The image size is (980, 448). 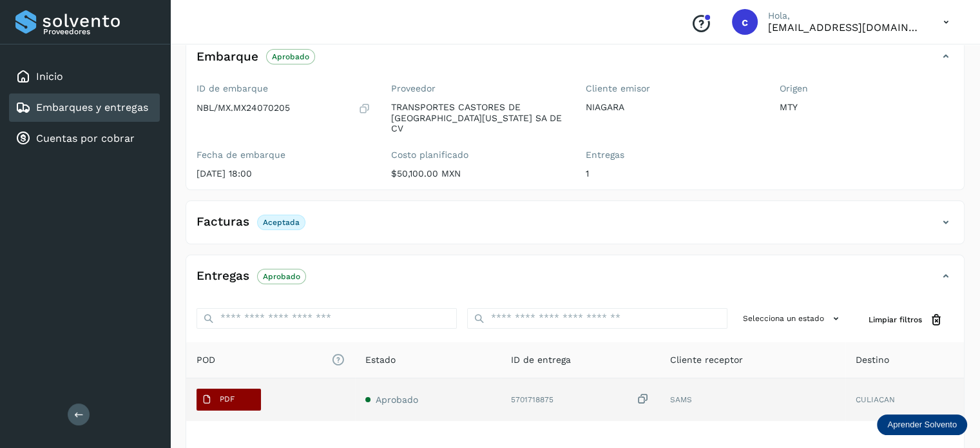 I want to click on div: Inicio, so click(x=84, y=77).